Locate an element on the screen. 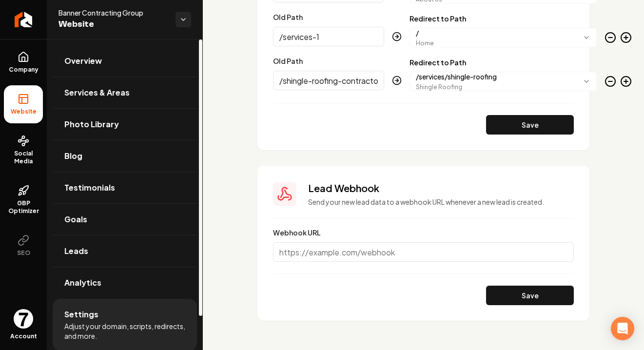  span: Leads is located at coordinates (76, 251).